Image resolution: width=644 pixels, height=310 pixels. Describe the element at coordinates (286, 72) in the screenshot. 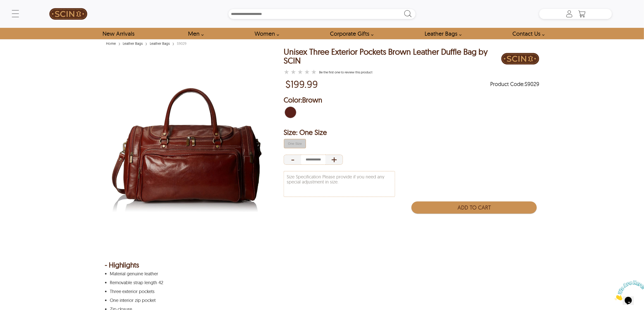

I see `label: 1 rating` at that location.